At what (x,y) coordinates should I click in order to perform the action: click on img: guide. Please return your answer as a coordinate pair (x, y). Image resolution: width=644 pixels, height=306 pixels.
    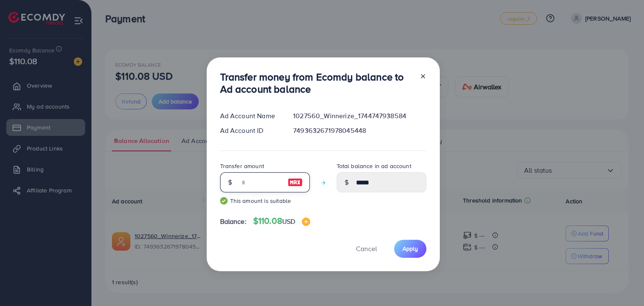
    Looking at the image, I should click on (224, 201).